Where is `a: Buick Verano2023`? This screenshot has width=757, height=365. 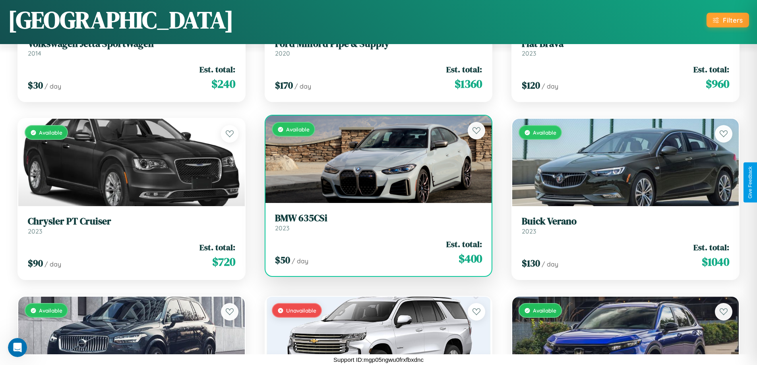
a: Buick Verano2023 is located at coordinates (625, 225).